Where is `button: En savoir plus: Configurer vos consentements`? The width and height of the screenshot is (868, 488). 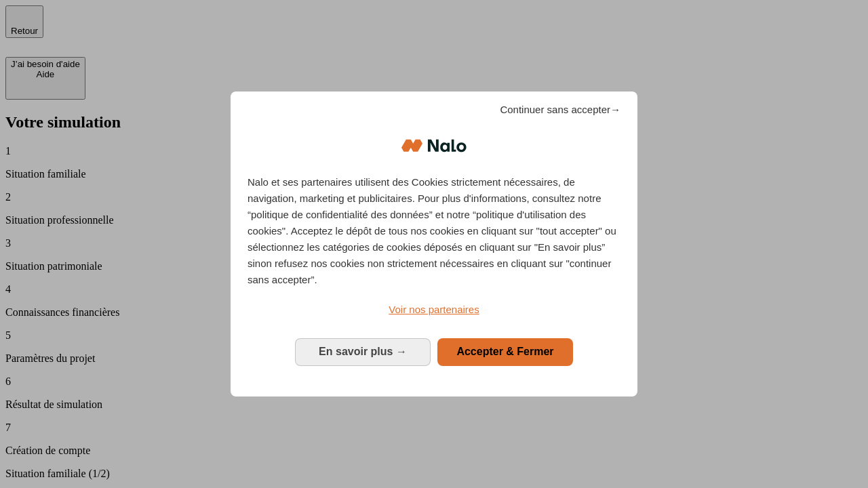 button: En savoir plus: Configurer vos consentements is located at coordinates (363, 352).